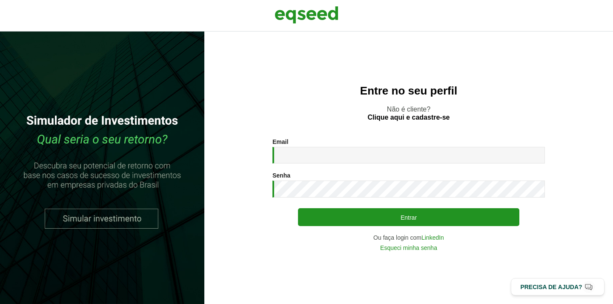 This screenshot has height=304, width=613. What do you see at coordinates (432, 237) in the screenshot?
I see `a: LinkedIn` at bounding box center [432, 237].